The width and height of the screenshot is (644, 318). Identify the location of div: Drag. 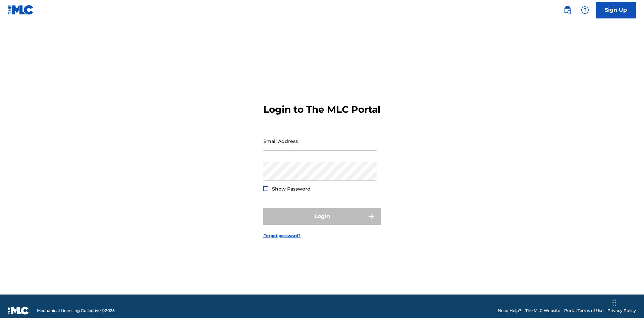
(614, 303).